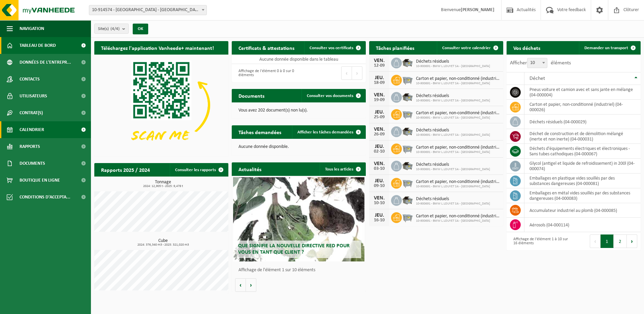 The height and width of the screenshot is (314, 644). What do you see at coordinates (301, 270) in the screenshot?
I see `p: Affichage de l'élément 1 sur 10 éléments` at bounding box center [301, 270].